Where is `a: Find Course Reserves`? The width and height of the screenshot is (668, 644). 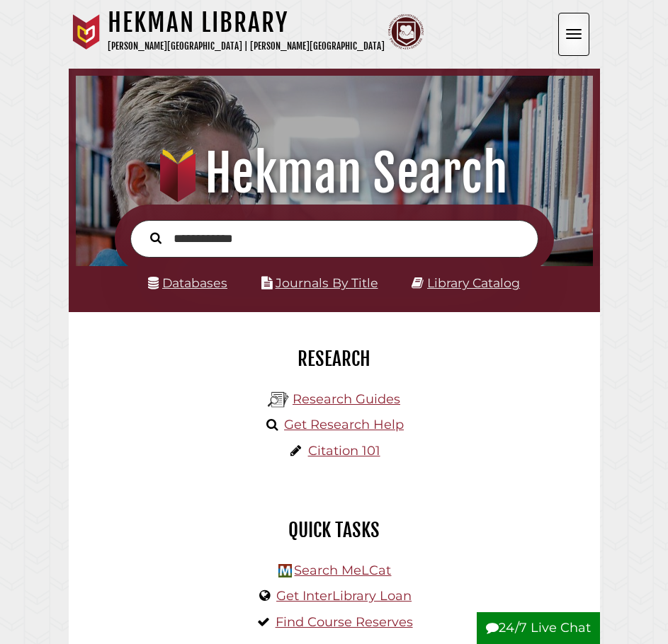 a: Find Course Reserves is located at coordinates (344, 623).